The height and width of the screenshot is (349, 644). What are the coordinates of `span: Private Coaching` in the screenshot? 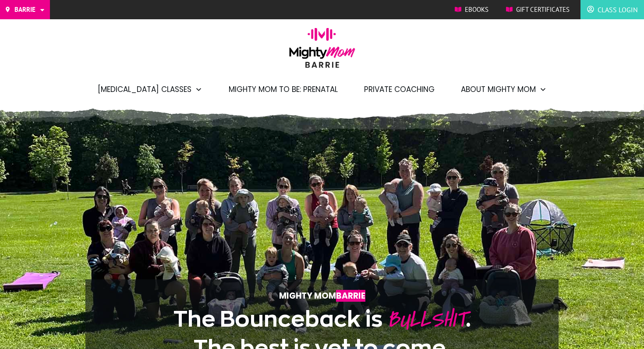 It's located at (399, 89).